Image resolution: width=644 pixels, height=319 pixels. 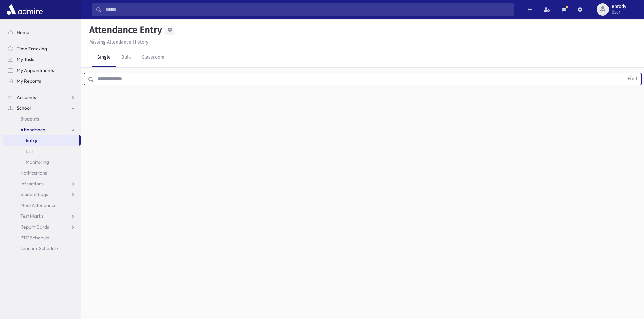 I want to click on u: Missing Attendance History, so click(x=119, y=42).